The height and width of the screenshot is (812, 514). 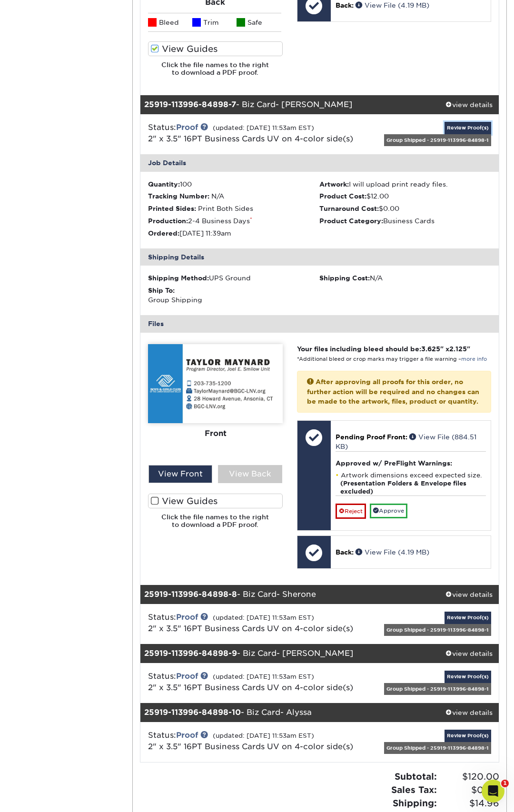 What do you see at coordinates (411, 463) in the screenshot?
I see `h4: Approved w/ PreFlight Warnings:` at bounding box center [411, 463].